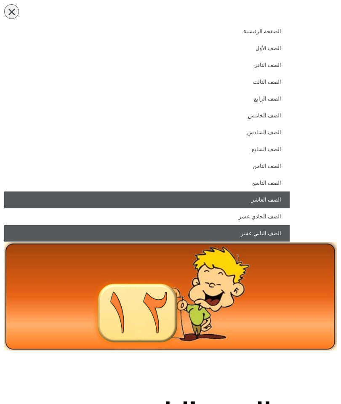  Describe the element at coordinates (147, 32) in the screenshot. I see `a: الصفحة الرئيسية` at that location.